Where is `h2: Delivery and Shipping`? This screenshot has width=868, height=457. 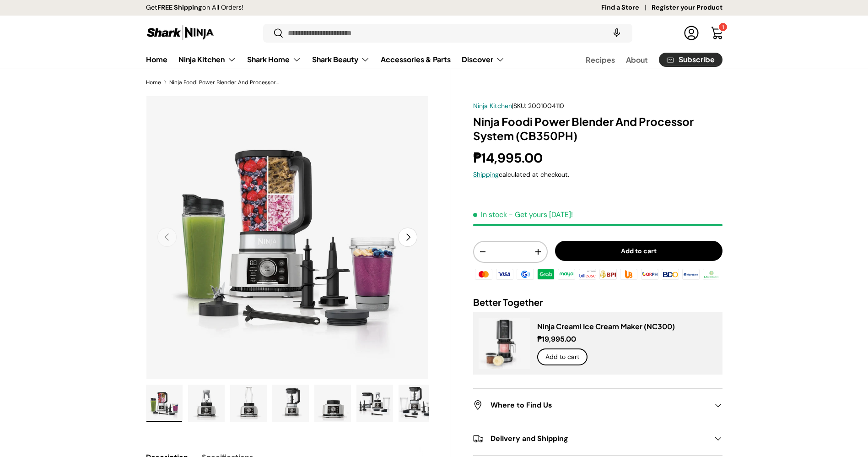 h2: Delivery and Shipping is located at coordinates (590, 439).